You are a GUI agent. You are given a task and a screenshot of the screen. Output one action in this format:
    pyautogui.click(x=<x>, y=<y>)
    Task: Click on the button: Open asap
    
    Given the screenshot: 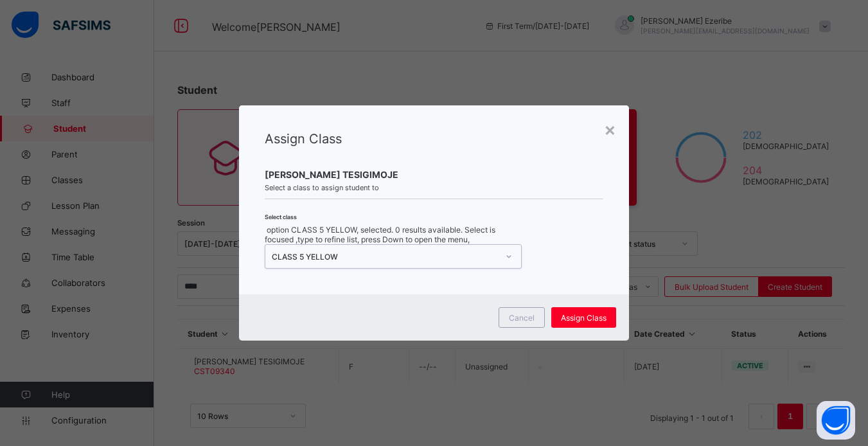 What is the action you would take?
    pyautogui.click(x=836, y=420)
    